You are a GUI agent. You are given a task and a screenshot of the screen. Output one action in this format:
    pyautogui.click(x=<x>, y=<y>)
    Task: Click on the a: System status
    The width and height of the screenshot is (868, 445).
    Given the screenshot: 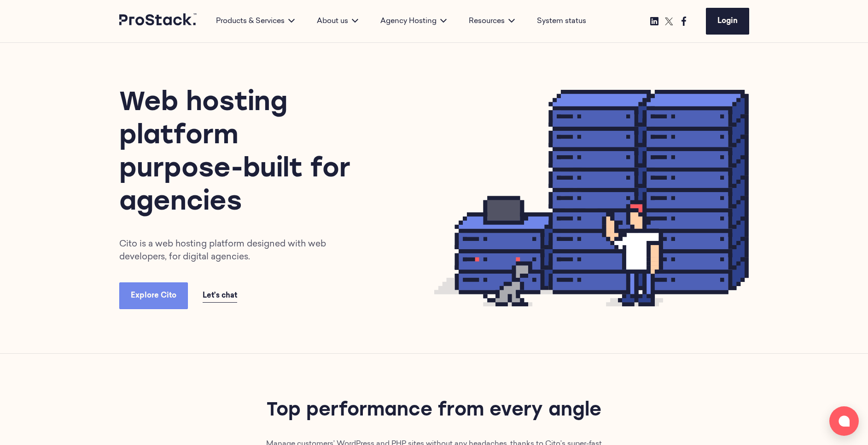 What is the action you would take?
    pyautogui.click(x=561, y=21)
    